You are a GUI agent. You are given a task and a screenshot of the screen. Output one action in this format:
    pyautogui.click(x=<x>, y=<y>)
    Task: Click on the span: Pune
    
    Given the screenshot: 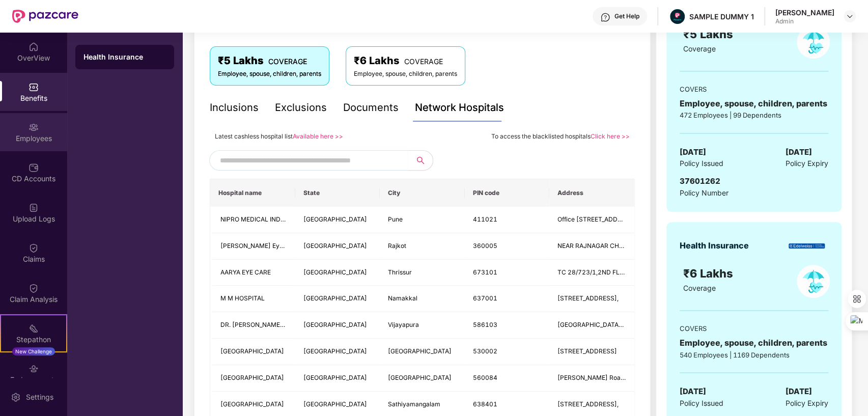 What is the action you would take?
    pyautogui.click(x=395, y=219)
    